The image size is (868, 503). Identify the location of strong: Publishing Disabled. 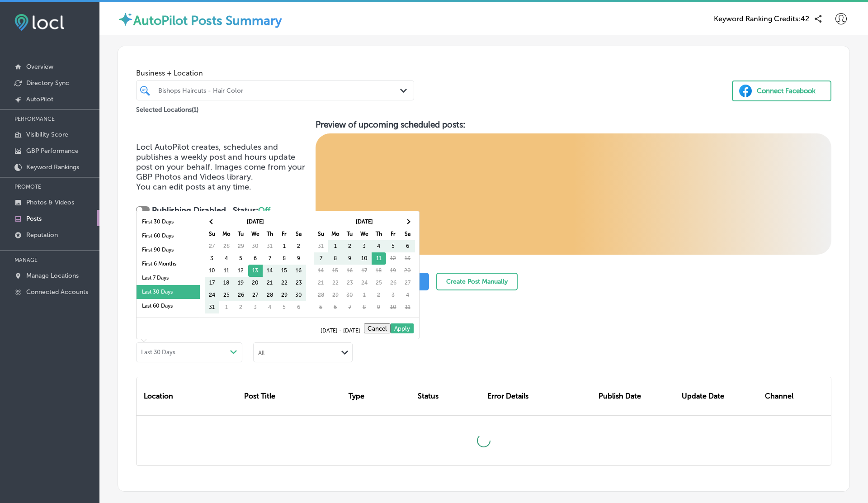
(189, 211).